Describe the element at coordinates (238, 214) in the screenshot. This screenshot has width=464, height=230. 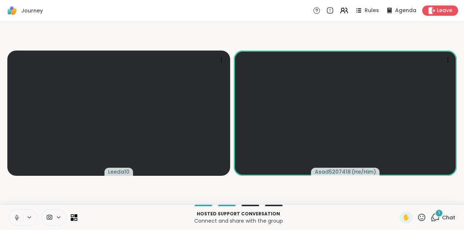
I see `p: Hosted support conversation` at that location.